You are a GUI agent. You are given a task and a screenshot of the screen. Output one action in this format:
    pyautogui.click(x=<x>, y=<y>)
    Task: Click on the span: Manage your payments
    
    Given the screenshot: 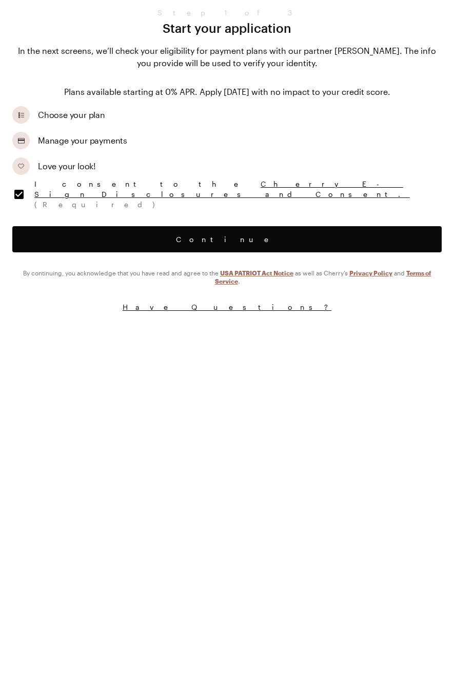 What is the action you would take?
    pyautogui.click(x=83, y=140)
    